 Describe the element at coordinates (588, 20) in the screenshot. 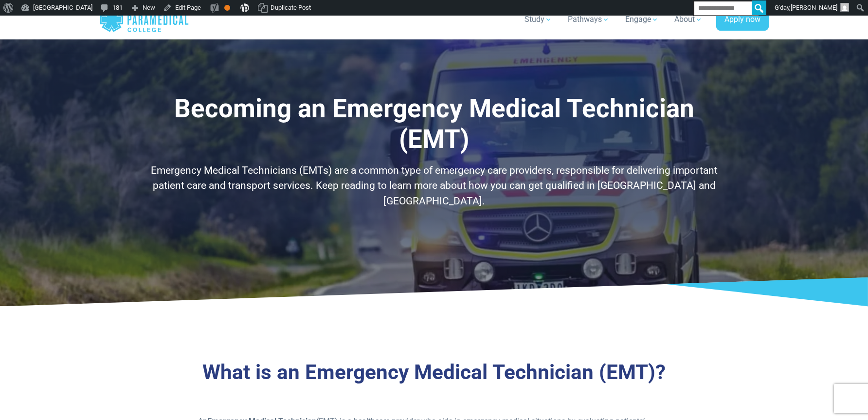

I see `a: Pathways` at that location.